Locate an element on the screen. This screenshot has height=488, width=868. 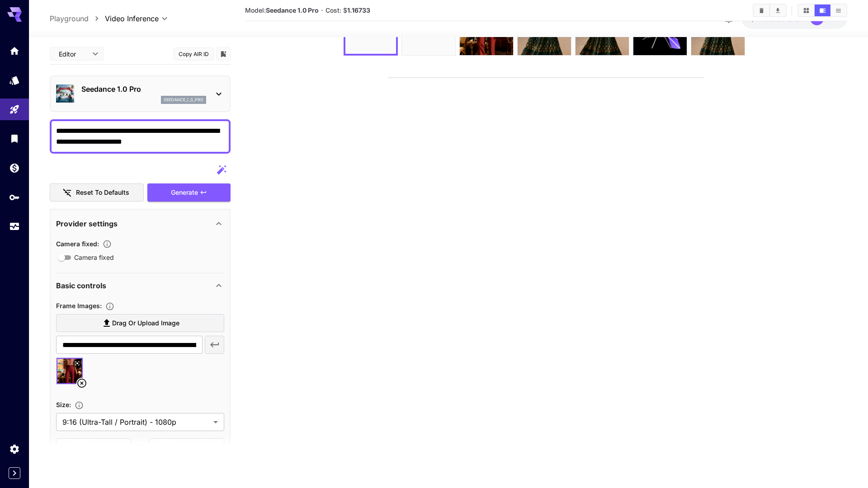
div: Seedance 1.0 Proseedance_1_0_pro is located at coordinates (140, 94).